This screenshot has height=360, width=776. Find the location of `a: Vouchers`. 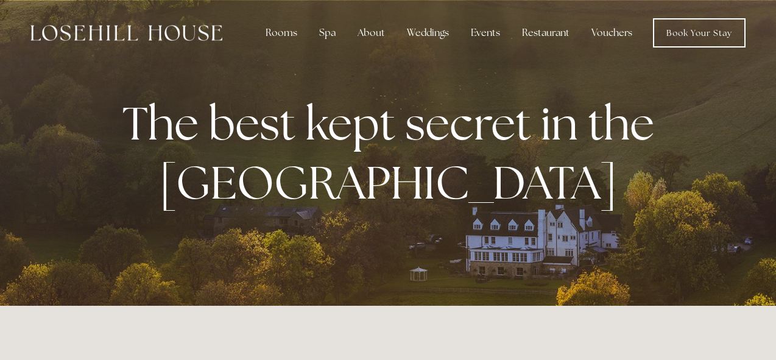

a: Vouchers is located at coordinates (612, 33).